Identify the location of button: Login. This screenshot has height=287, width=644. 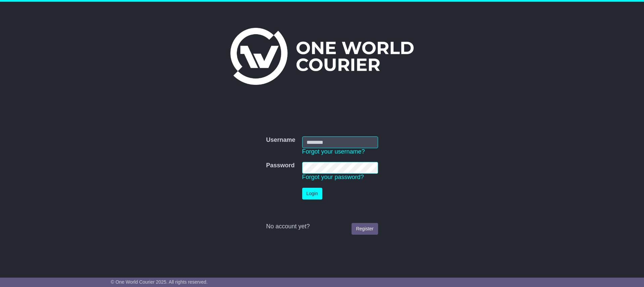
(312, 193).